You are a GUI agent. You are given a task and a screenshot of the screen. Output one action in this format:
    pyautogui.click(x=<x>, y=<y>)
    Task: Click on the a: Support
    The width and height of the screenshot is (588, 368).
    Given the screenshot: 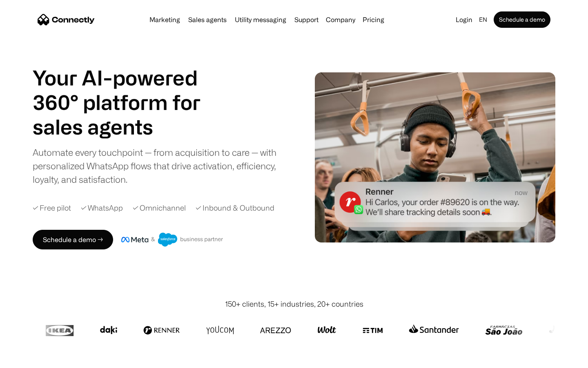 What is the action you would take?
    pyautogui.click(x=306, y=20)
    